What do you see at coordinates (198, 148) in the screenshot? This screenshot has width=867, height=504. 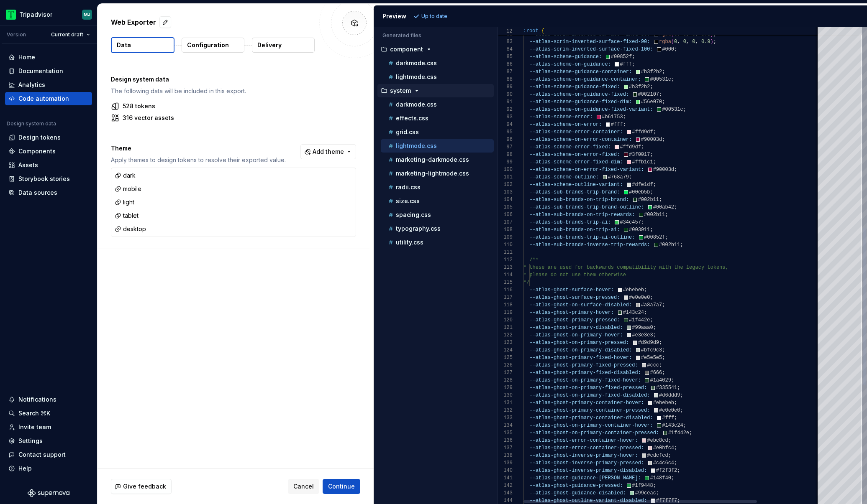 I see `p: Theme` at bounding box center [198, 148].